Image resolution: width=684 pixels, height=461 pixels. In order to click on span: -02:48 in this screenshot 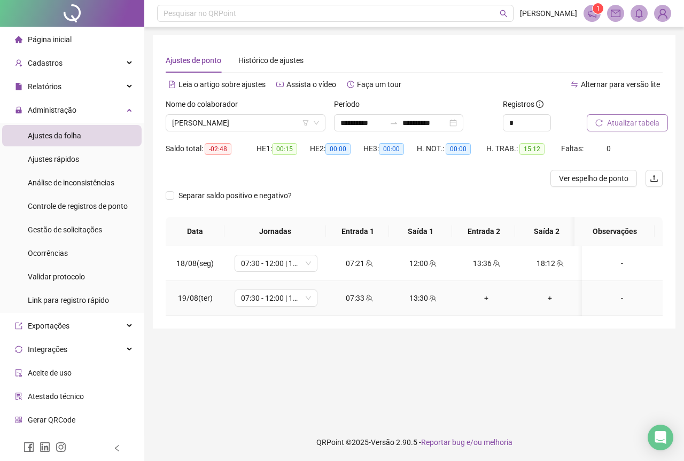, I will do `click(218, 149)`.